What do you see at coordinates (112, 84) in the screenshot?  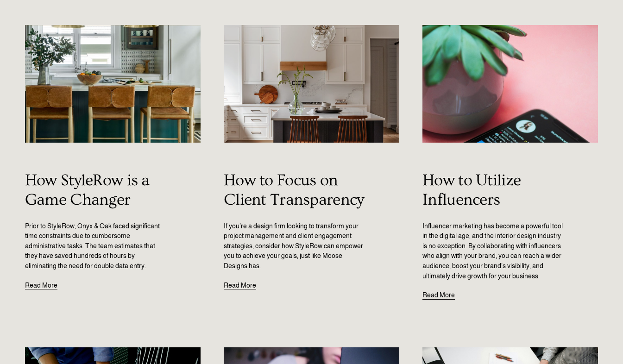 I see `img: How StyleRow is a Game Changer` at bounding box center [112, 84].